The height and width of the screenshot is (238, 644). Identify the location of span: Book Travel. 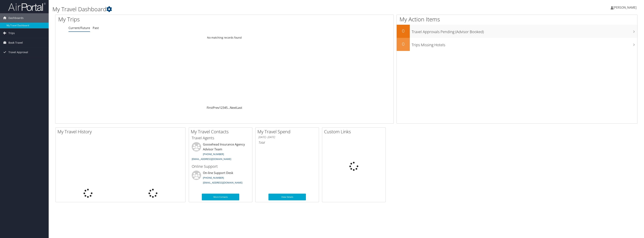
(16, 43).